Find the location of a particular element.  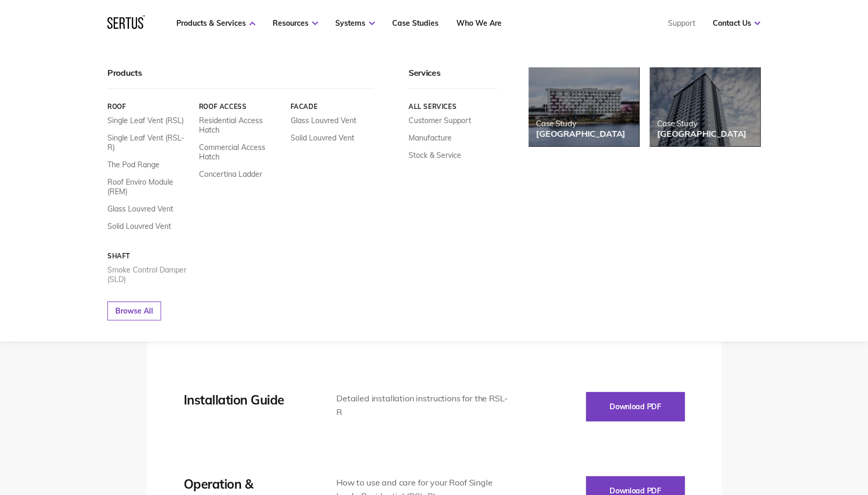

a: Shaft is located at coordinates (149, 256).